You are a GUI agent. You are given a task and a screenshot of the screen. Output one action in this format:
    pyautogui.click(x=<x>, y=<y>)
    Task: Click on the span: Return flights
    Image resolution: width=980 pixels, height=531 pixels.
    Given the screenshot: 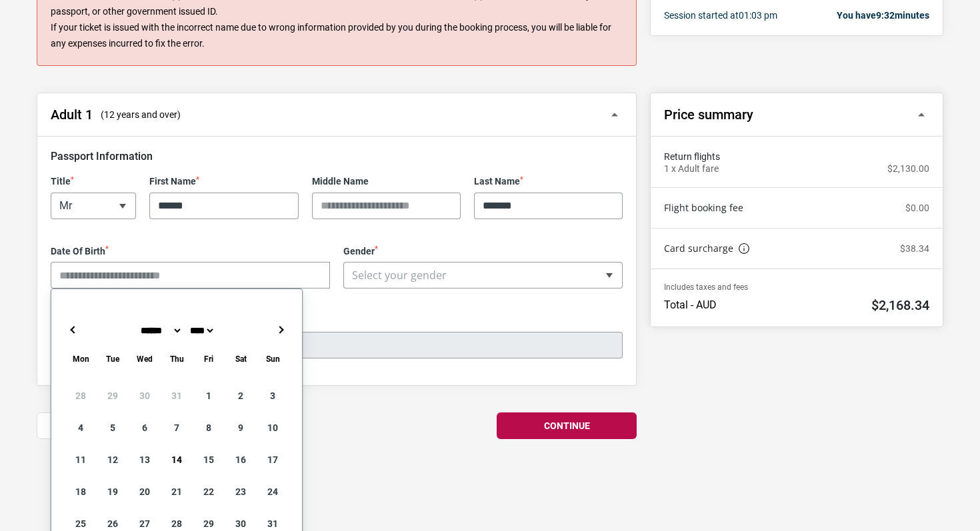 What is the action you would take?
    pyautogui.click(x=797, y=157)
    